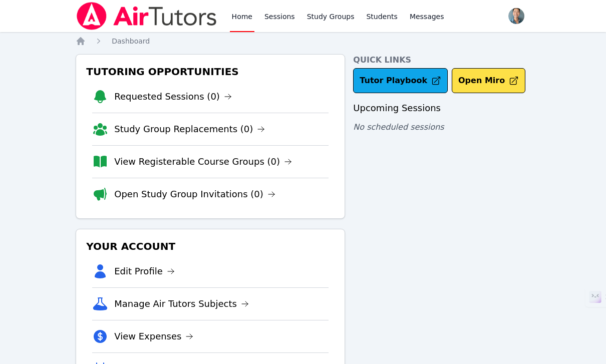 This screenshot has height=364, width=606. Describe the element at coordinates (181, 304) in the screenshot. I see `a: Manage Air Tutors Subjects` at that location.